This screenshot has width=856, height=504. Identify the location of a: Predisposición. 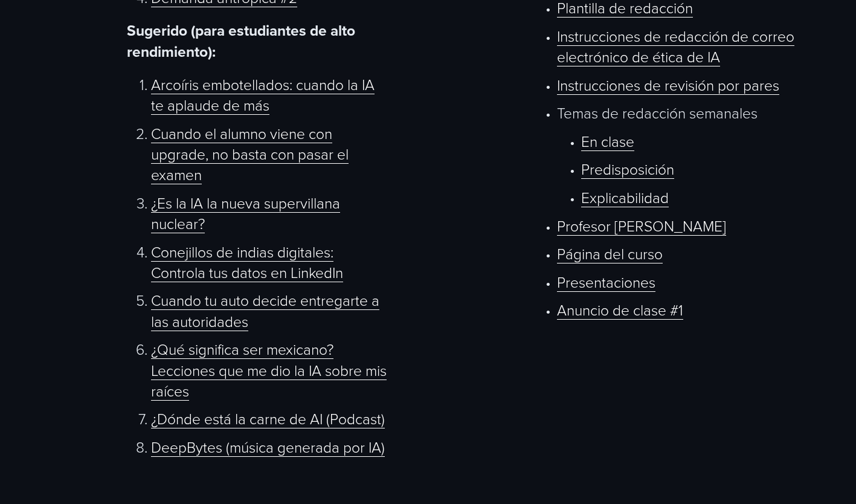
(628, 169).